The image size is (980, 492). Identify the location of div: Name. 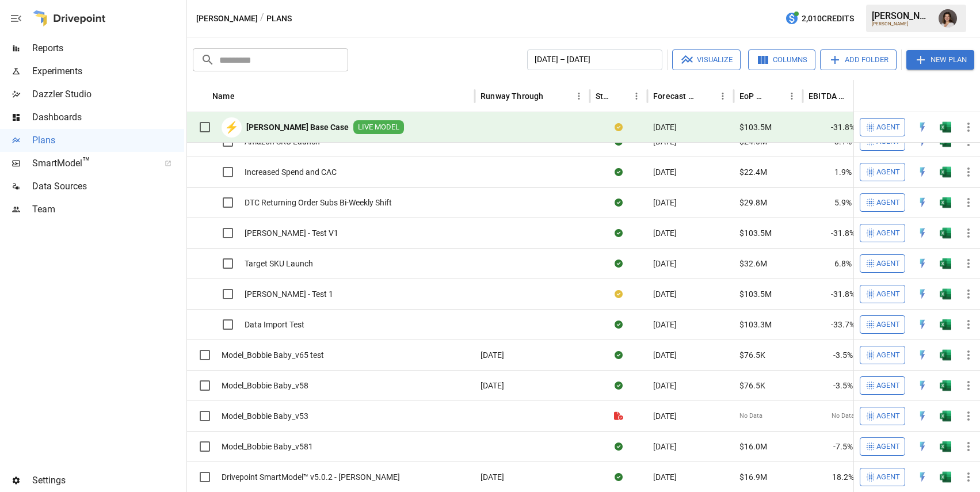
(223, 96).